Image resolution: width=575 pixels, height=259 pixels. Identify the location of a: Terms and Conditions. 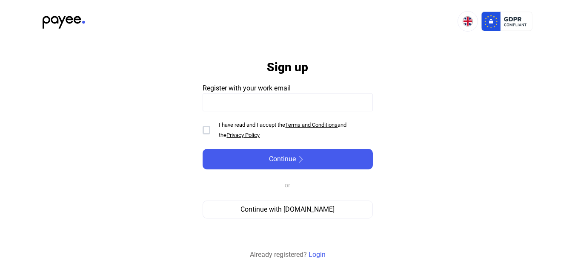
(311, 124).